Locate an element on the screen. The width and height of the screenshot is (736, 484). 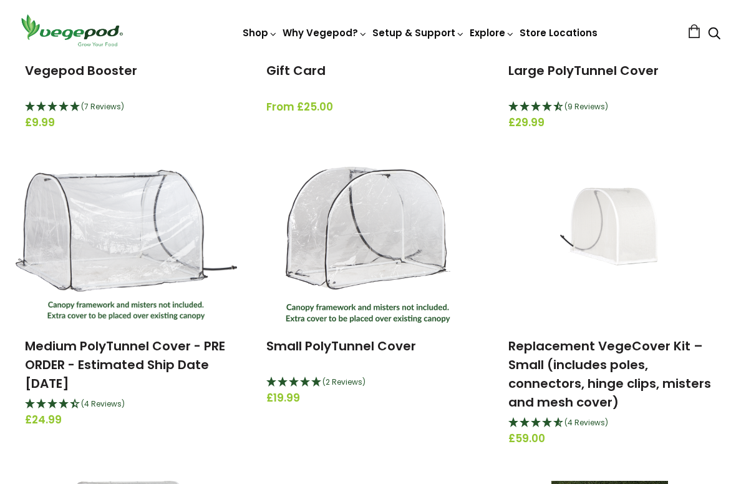
a: Explore is located at coordinates (492, 32).